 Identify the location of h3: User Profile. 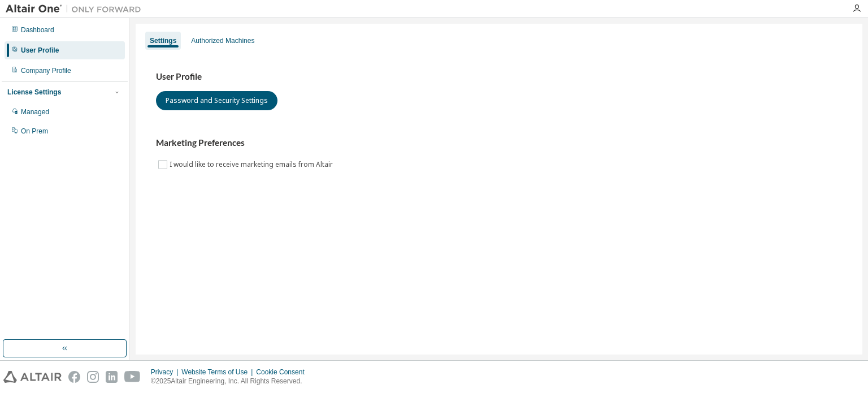
(499, 77).